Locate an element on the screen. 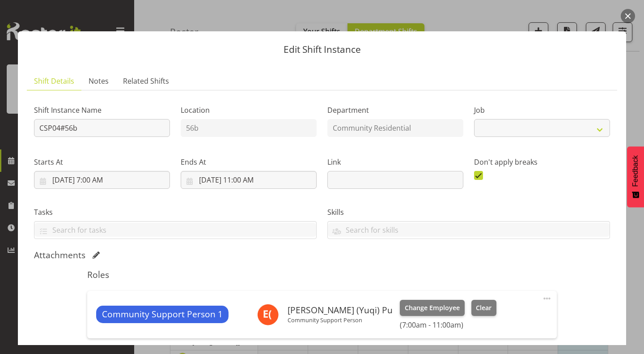  p: Community Support Person is located at coordinates (340, 320).